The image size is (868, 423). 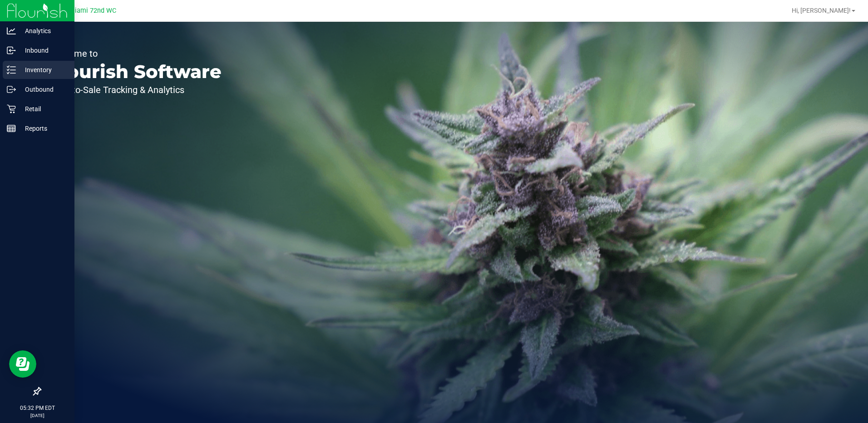 I want to click on inline-svg: Outbound, so click(x=11, y=89).